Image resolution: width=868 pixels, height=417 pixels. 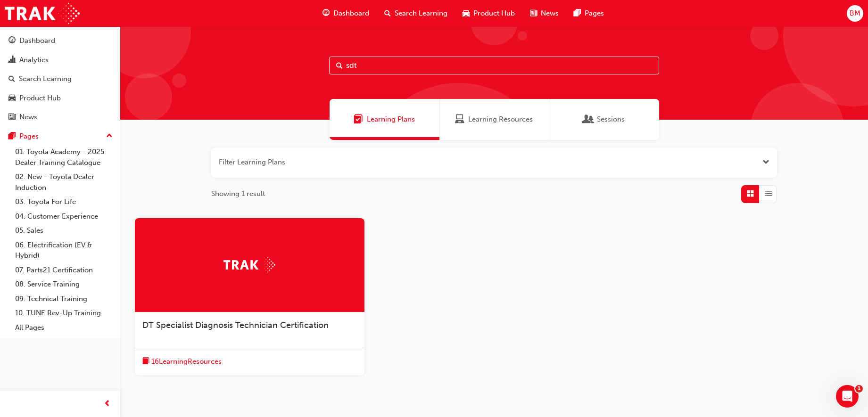 What do you see at coordinates (107, 404) in the screenshot?
I see `span: prev-icon` at bounding box center [107, 404].